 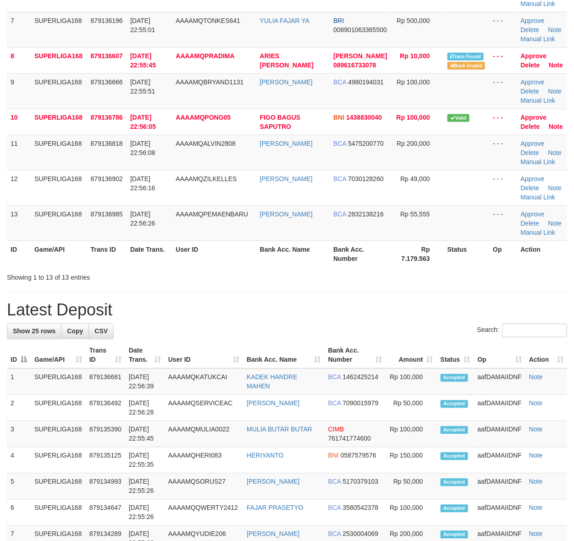 I want to click on th: Status, so click(x=467, y=253).